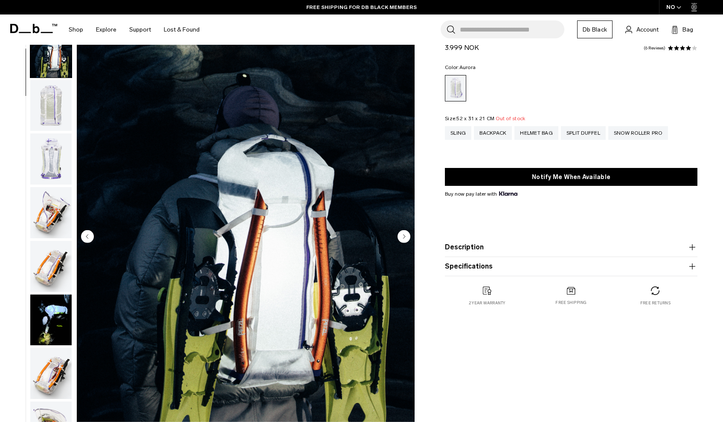  Describe the element at coordinates (51, 320) in the screenshot. I see `img: Weigh Lighter Backpack 25L Aurora` at that location.